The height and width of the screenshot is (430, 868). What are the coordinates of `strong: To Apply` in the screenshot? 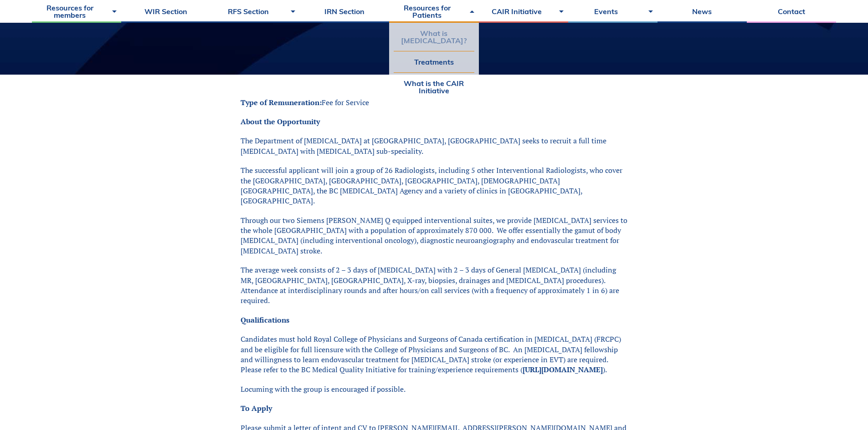 It's located at (256, 409).